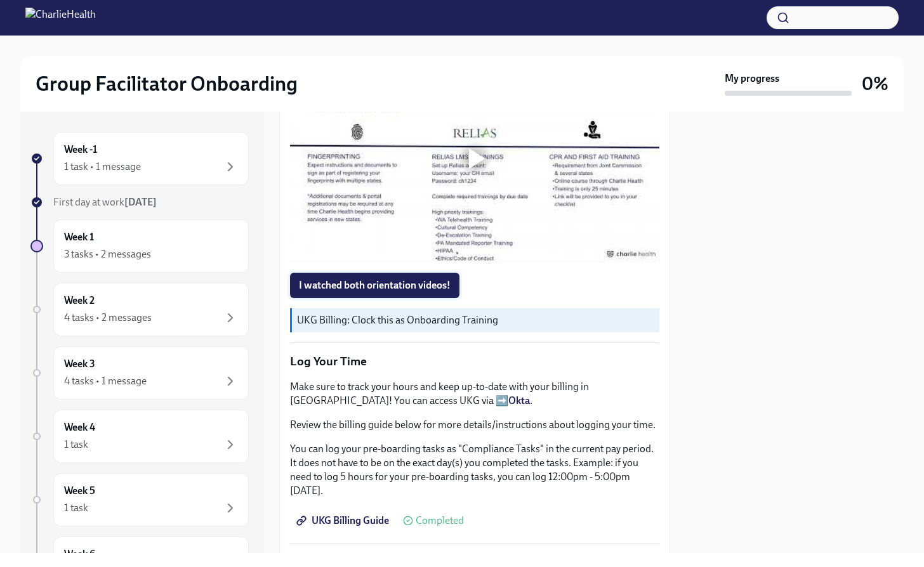  What do you see at coordinates (166, 84) in the screenshot?
I see `h2: Group Facilitator Onboarding` at bounding box center [166, 84].